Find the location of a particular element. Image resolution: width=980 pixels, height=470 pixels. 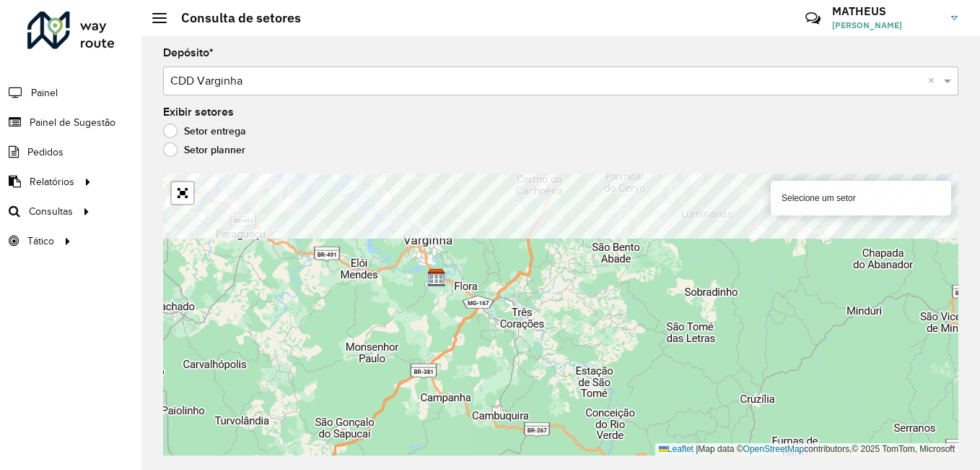

div: Selecione um setor is located at coordinates (861, 198).